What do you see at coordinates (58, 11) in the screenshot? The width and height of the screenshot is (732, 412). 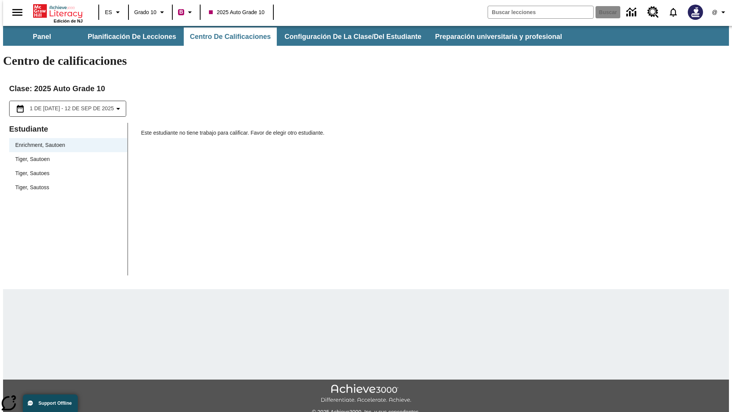 I see `a: Portada` at bounding box center [58, 11].